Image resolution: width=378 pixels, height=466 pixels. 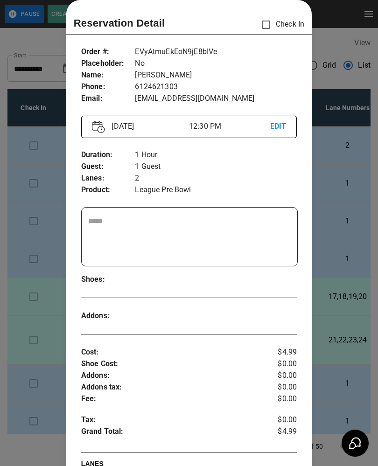 I want to click on p: Phone :, so click(x=108, y=87).